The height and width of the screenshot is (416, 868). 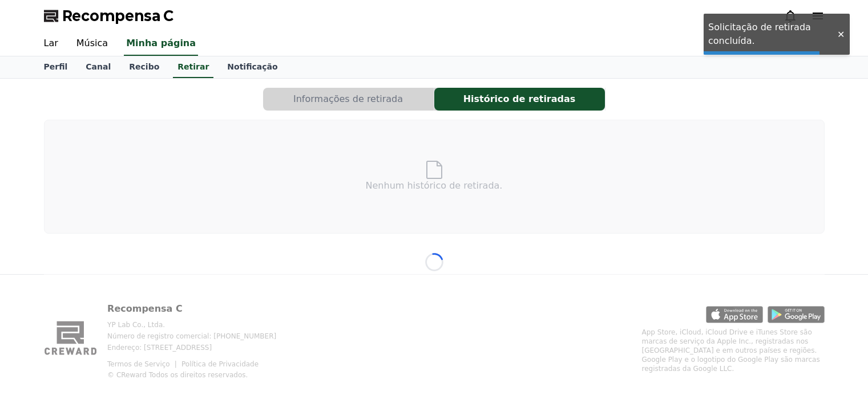 What do you see at coordinates (144, 67) in the screenshot?
I see `font: Recibo` at bounding box center [144, 67].